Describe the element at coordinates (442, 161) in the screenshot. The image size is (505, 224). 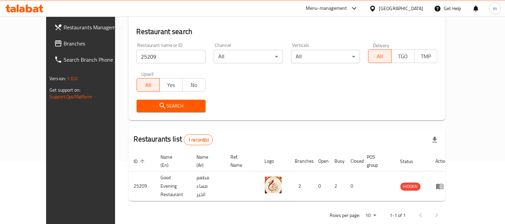
I see `th: Action` at that location.